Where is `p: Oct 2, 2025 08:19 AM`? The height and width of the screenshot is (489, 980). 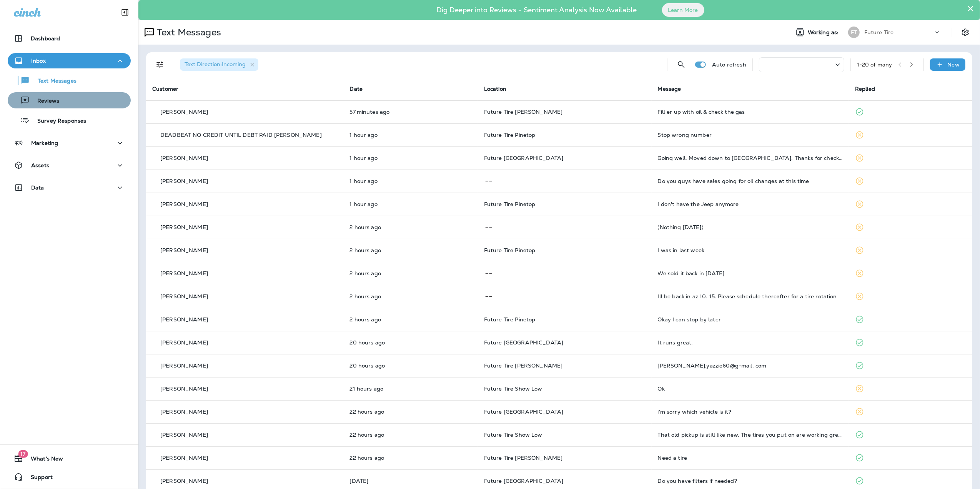 p: Oct 2, 2025 08:19 AM is located at coordinates (410, 320).